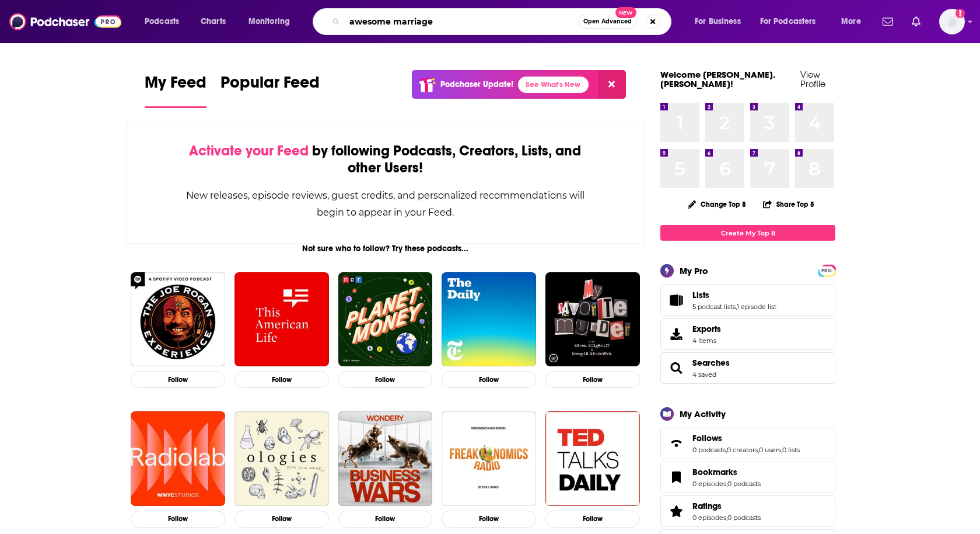  I want to click on span: Popular Feed, so click(270, 86).